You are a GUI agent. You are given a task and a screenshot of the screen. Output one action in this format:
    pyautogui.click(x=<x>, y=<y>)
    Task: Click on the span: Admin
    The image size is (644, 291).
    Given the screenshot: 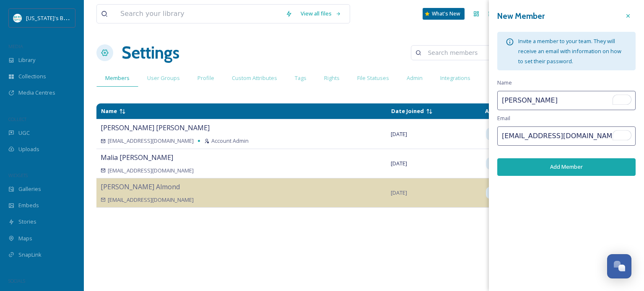 What is the action you would take?
    pyautogui.click(x=414, y=78)
    